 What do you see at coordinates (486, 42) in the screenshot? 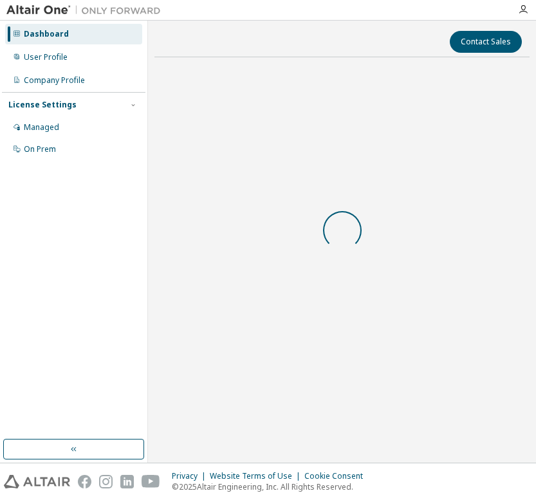
I see `button: Contact Sales` at bounding box center [486, 42].